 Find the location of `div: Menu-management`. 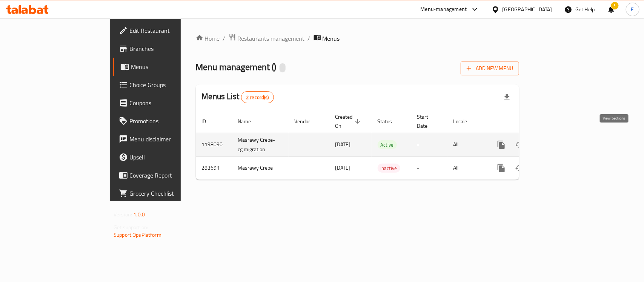

div: Menu-management is located at coordinates (444, 9).